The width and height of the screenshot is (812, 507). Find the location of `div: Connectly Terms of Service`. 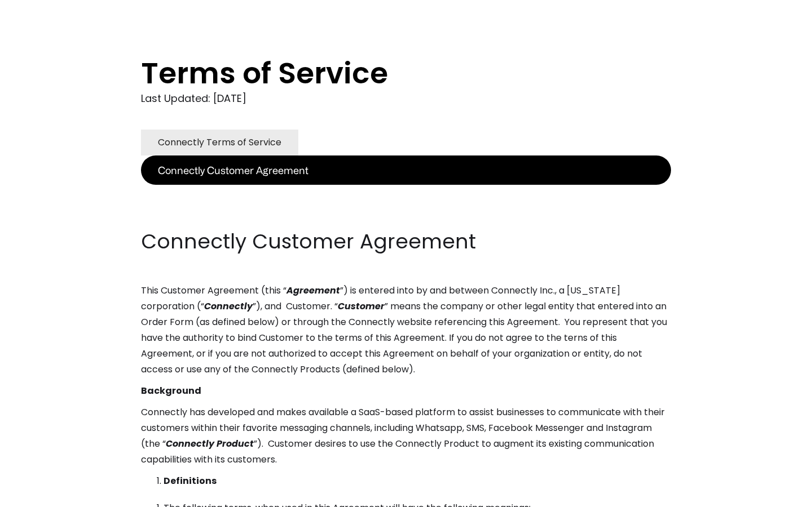

div: Connectly Terms of Service is located at coordinates (219, 143).